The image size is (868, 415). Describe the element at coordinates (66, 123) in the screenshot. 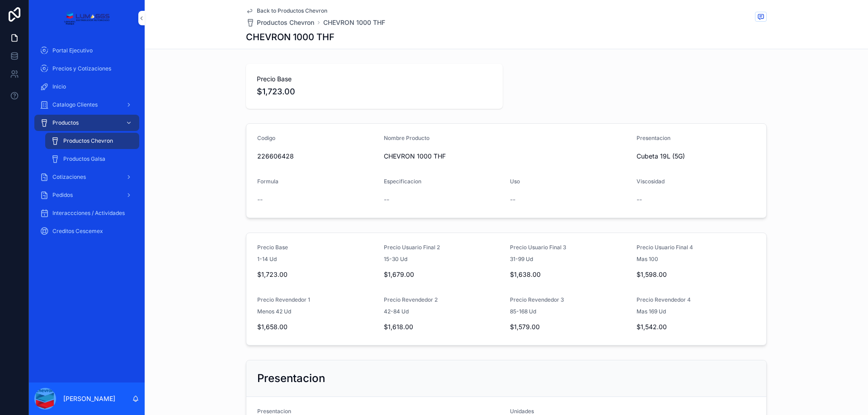

I see `span: Productos` at that location.